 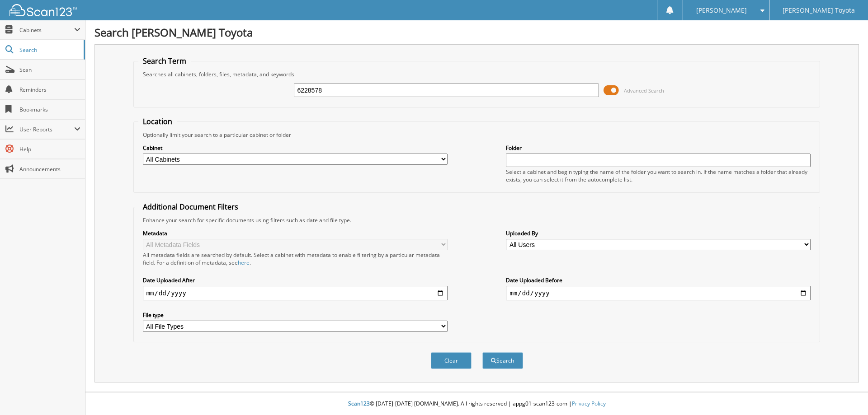 I want to click on div: Searches all cabinets, folders, files, metadata, and keywords, so click(x=477, y=74).